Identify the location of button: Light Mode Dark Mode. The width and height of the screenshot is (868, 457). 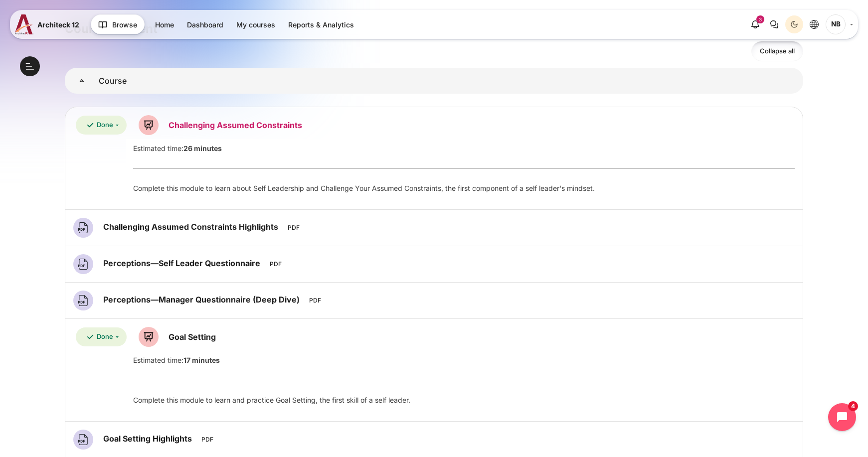
(794, 25).